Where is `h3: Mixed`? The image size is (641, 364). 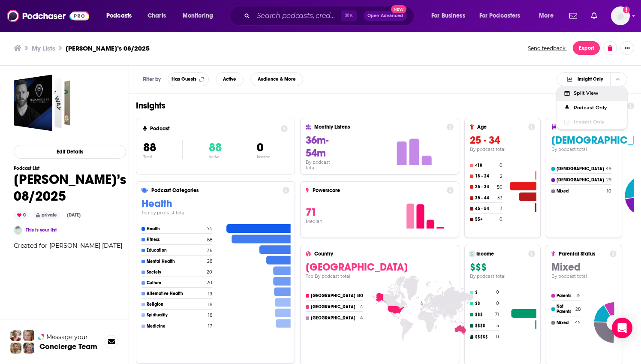
h3: Mixed is located at coordinates (583, 267).